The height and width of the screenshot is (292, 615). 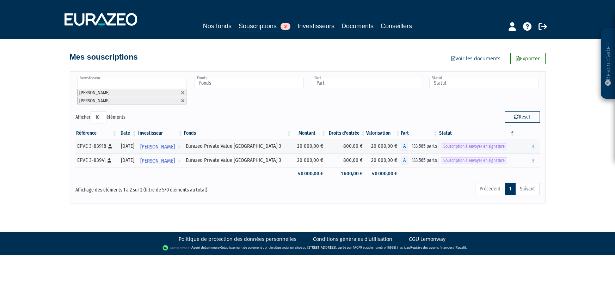 What do you see at coordinates (316, 26) in the screenshot?
I see `a: Investisseurs` at bounding box center [316, 26].